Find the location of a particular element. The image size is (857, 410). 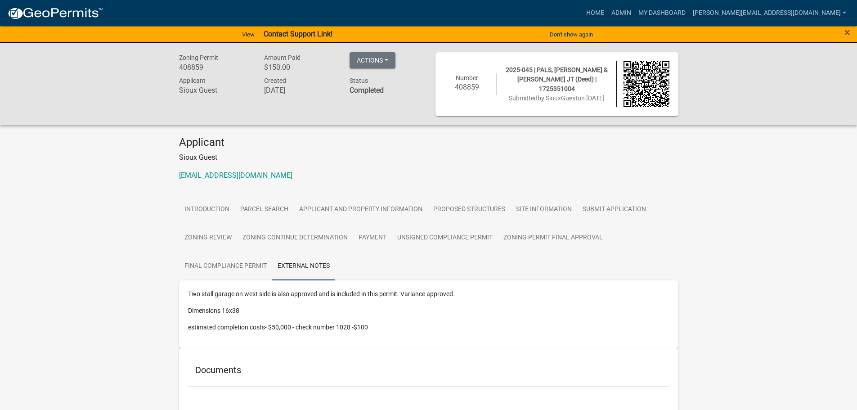

span: Created is located at coordinates (275, 81).